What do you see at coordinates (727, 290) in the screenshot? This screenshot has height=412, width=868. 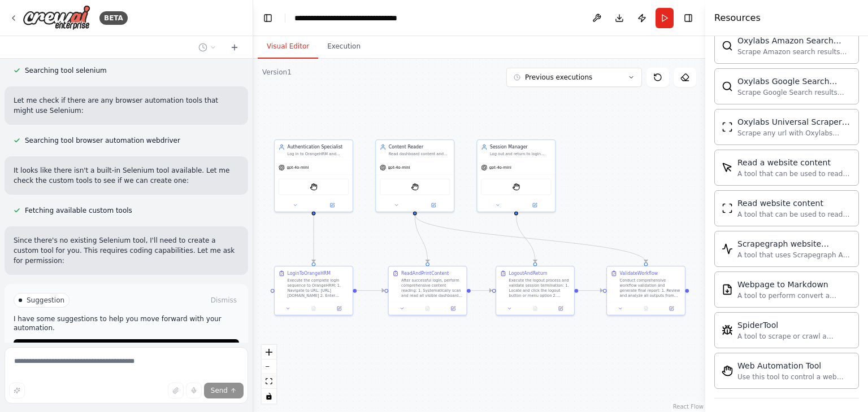 I see `img: SerplyWebpageToMarkdownTool` at bounding box center [727, 290].